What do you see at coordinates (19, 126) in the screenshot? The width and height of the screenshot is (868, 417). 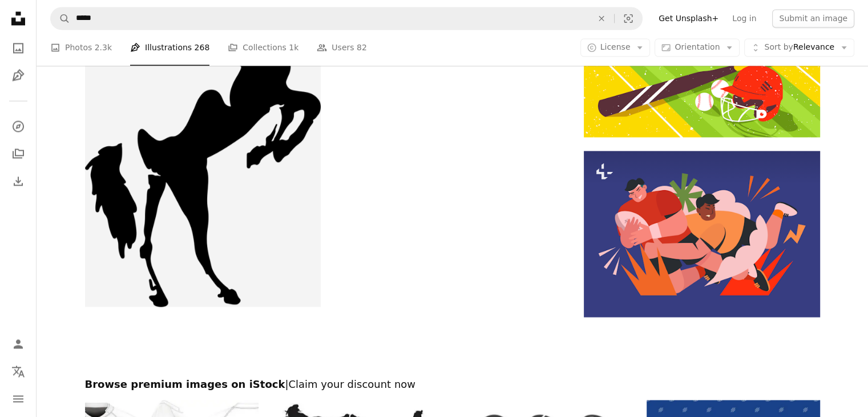 I see `a: Explore` at bounding box center [19, 126].